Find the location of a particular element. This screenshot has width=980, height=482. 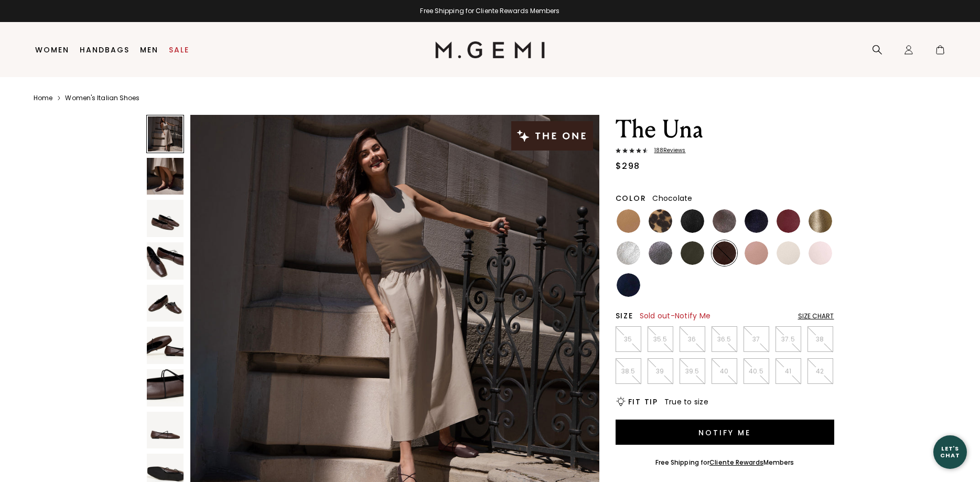

span: Sold out - Notify Me is located at coordinates (675, 315).